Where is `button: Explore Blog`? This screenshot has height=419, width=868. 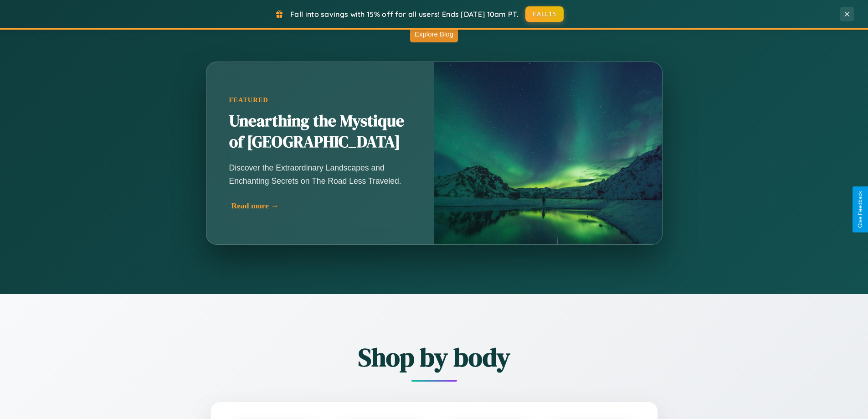 button: Explore Blog is located at coordinates (434, 34).